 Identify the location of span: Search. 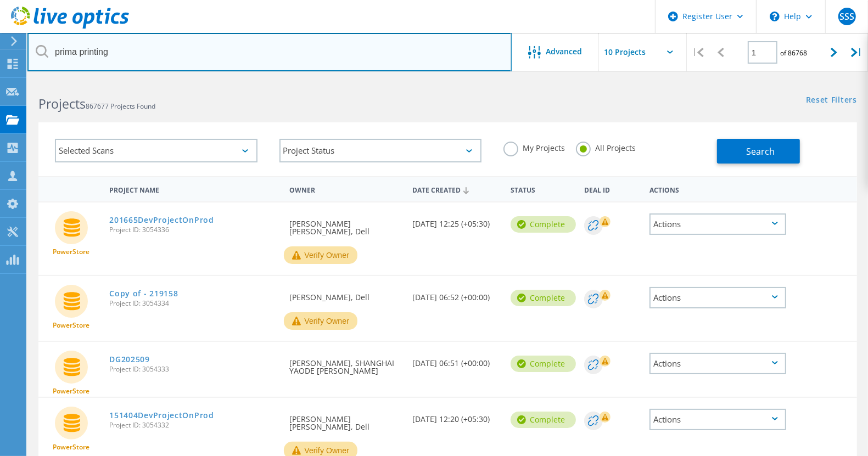
(760, 151).